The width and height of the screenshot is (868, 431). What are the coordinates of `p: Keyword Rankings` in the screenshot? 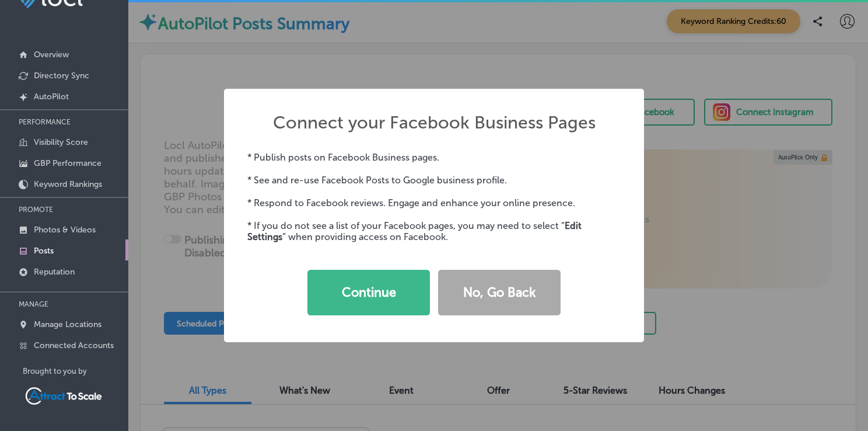 It's located at (68, 184).